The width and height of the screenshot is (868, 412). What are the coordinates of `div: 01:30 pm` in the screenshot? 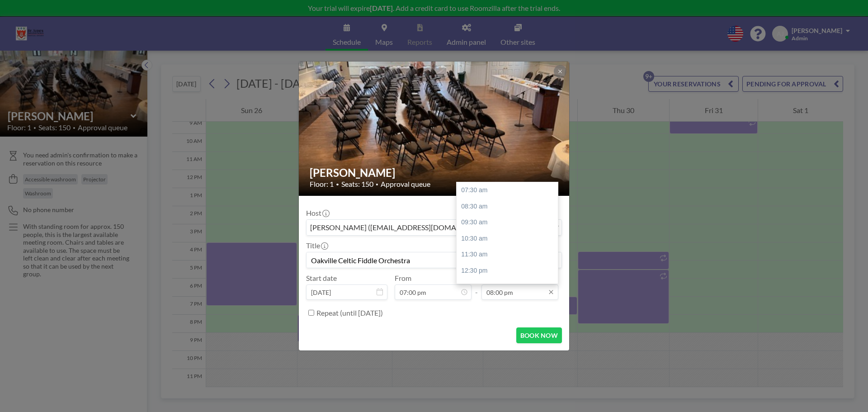 It's located at (509, 287).